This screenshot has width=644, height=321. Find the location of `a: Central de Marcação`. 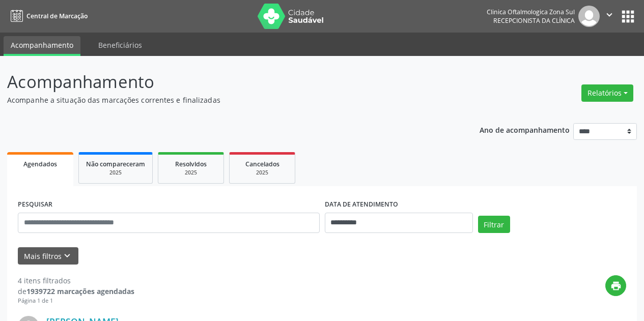

a: Central de Marcação is located at coordinates (47, 16).